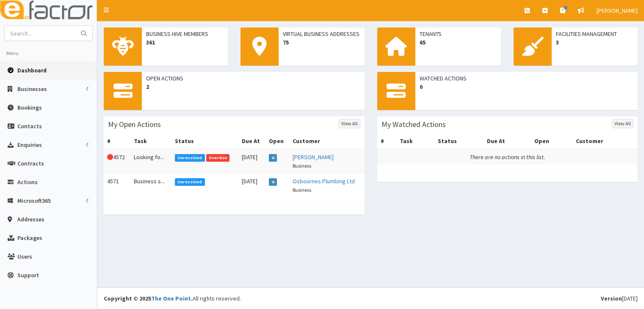 Image resolution: width=644 pixels, height=309 pixels. I want to click on span: Support, so click(28, 275).